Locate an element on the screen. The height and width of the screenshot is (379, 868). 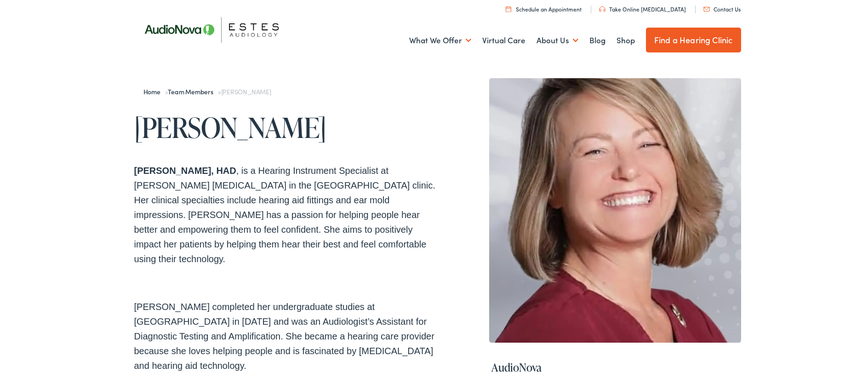
a: What We Offer is located at coordinates (440, 39).